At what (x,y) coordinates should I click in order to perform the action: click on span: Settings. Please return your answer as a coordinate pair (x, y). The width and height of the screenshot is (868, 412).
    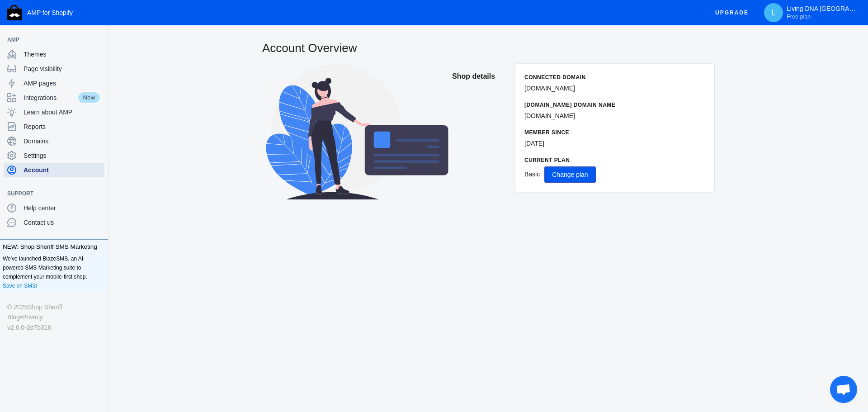
    Looking at the image, I should click on (62, 155).